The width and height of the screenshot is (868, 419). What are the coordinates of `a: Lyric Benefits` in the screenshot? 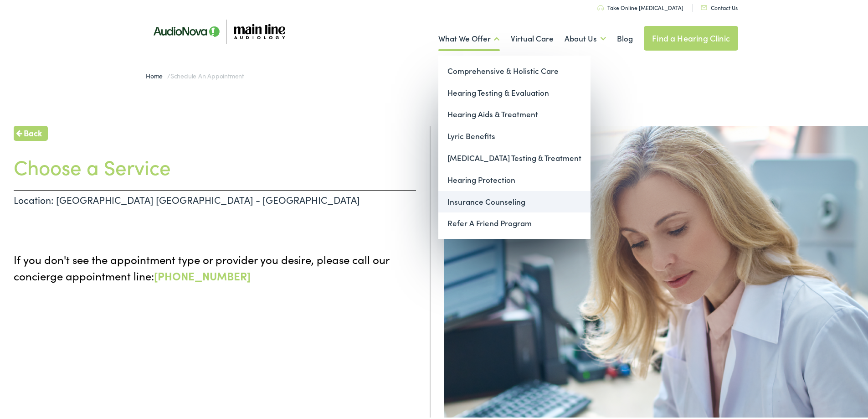 It's located at (514, 134).